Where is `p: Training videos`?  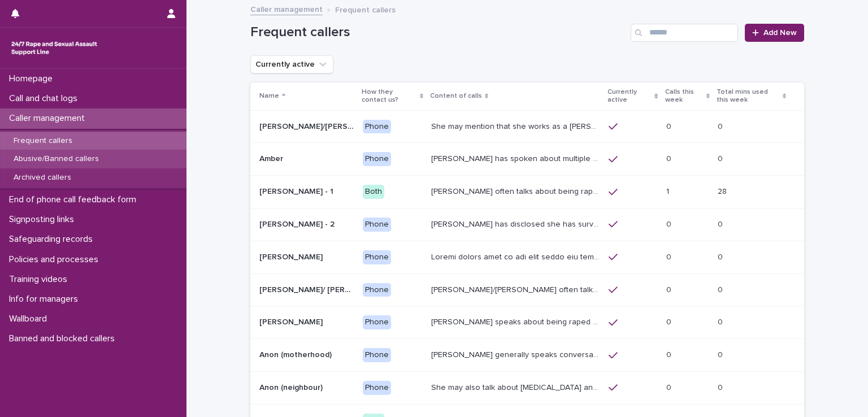
p: Training videos is located at coordinates (40, 279).